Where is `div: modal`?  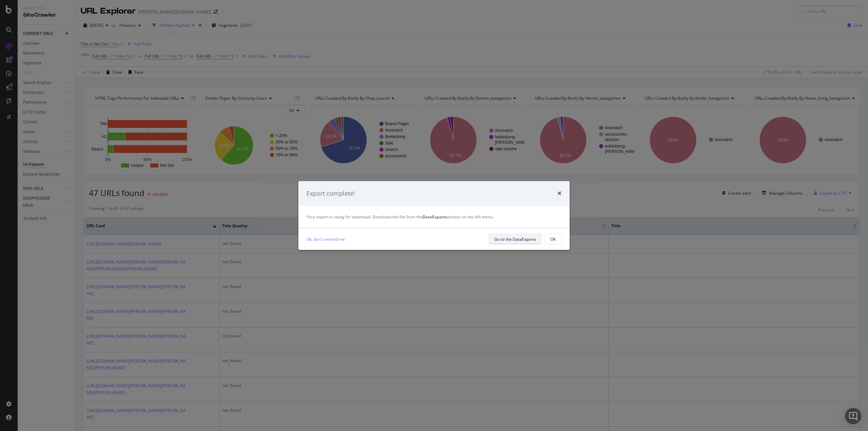 div: modal is located at coordinates (434, 216).